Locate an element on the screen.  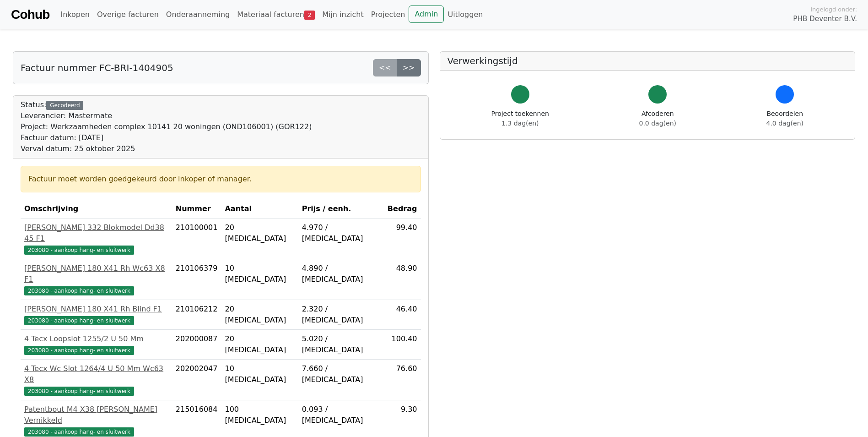
th: Bedrag is located at coordinates (402, 208).